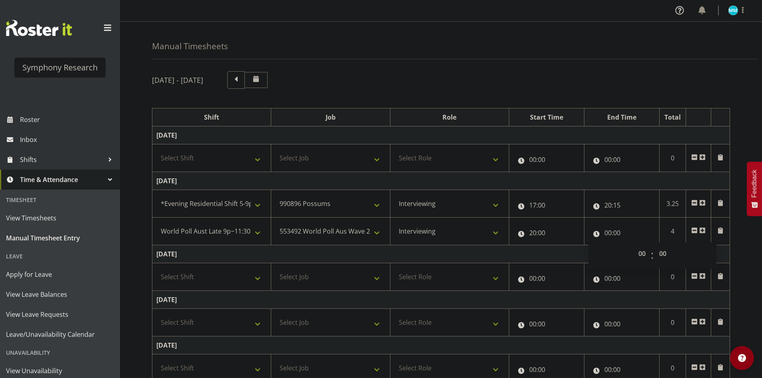 The height and width of the screenshot is (378, 762). What do you see at coordinates (673, 204) in the screenshot?
I see `td: 3.25` at bounding box center [673, 204].